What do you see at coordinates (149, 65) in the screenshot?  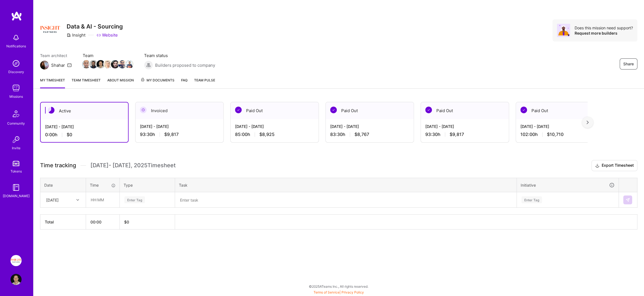 I see `img: Builders proposed to company` at bounding box center [149, 65].